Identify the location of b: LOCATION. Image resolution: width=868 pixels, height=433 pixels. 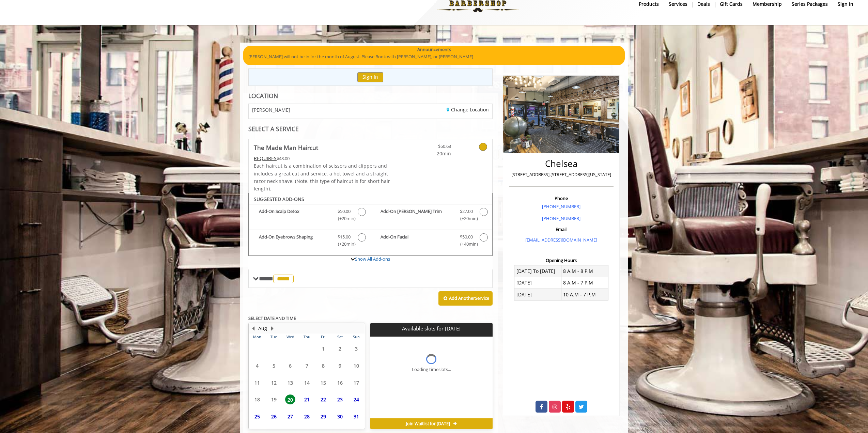
(263, 95).